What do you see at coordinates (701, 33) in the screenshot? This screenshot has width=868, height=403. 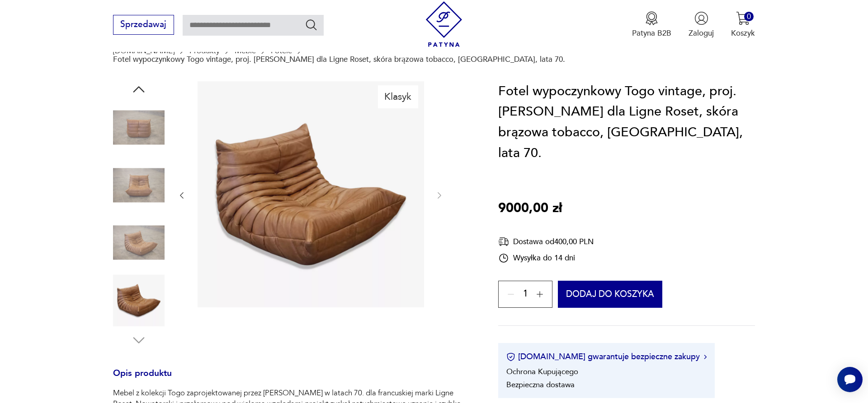 I see `p: Zaloguj` at bounding box center [701, 33].